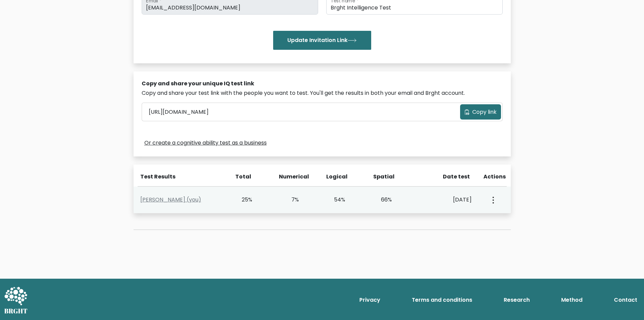 The image size is (644, 320). What do you see at coordinates (382, 200) in the screenshot?
I see `div: 66%` at bounding box center [382, 200].